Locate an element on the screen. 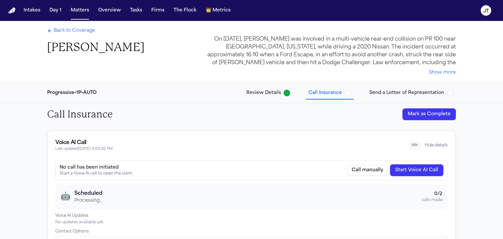 The image size is (503, 239). span: Review Details is located at coordinates (264, 93).